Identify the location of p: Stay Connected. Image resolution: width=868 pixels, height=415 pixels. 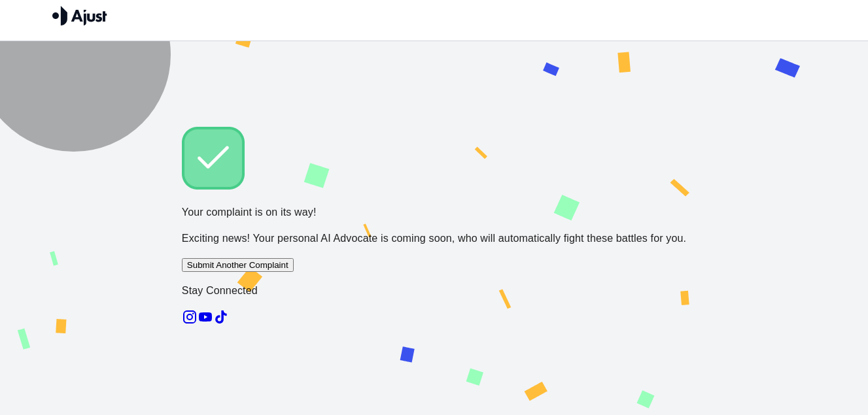
(433, 290).